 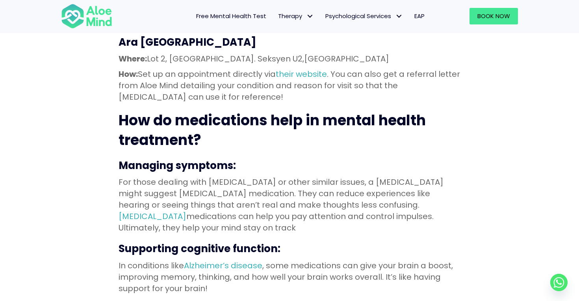 I want to click on a: Free Mental Health Test, so click(x=231, y=16).